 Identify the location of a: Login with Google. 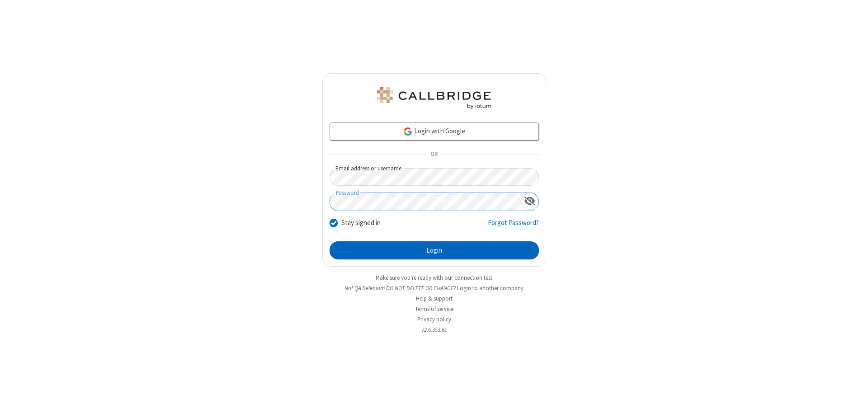
(434, 132).